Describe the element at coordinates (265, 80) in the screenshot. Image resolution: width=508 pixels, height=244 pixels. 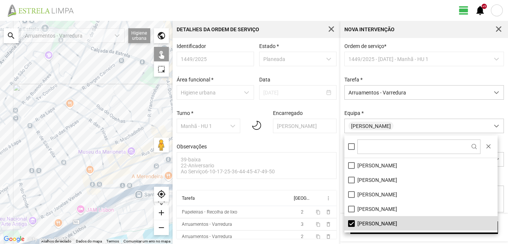
I see `label: Data` at that location.